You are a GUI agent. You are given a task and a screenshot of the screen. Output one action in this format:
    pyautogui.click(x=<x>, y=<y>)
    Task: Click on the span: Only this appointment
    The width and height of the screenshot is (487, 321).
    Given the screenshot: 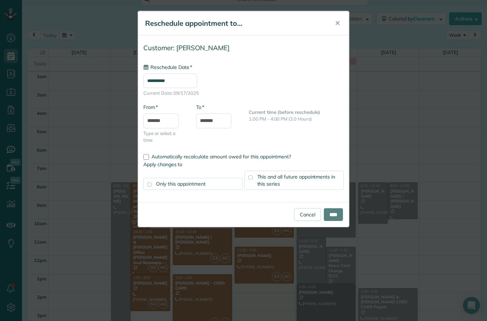 What is the action you would take?
    pyautogui.click(x=181, y=184)
    